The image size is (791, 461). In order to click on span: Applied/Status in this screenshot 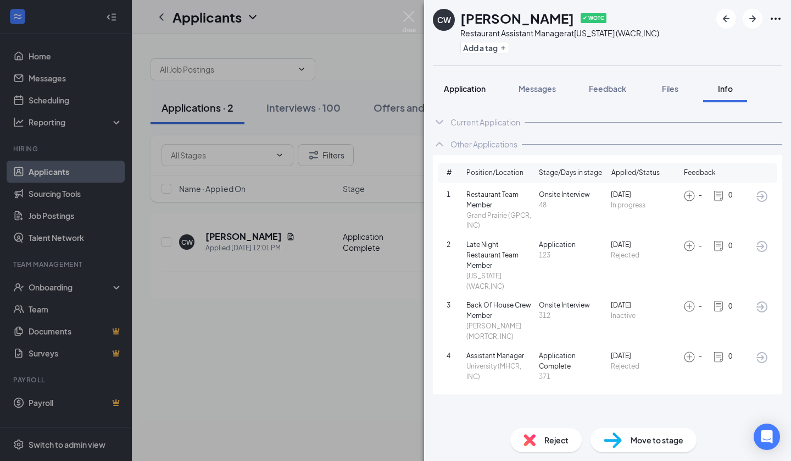, I will do `click(636, 173)`.